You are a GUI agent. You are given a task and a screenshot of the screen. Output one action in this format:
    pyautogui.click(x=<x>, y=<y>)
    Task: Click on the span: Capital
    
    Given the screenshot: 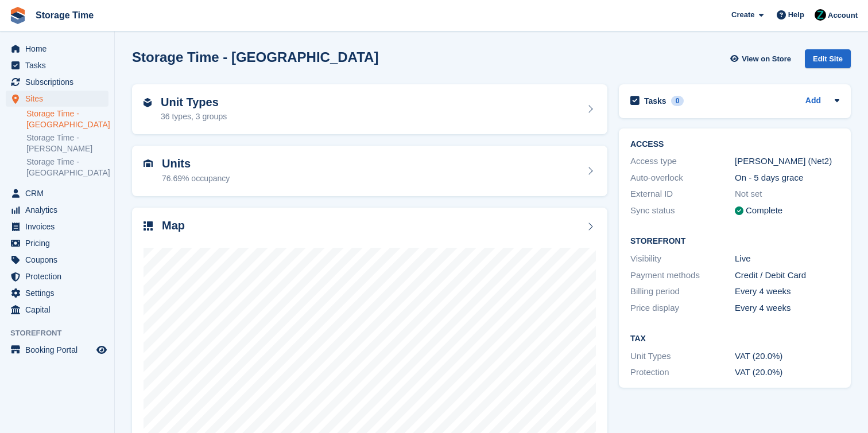 What is the action you would take?
    pyautogui.click(x=59, y=309)
    